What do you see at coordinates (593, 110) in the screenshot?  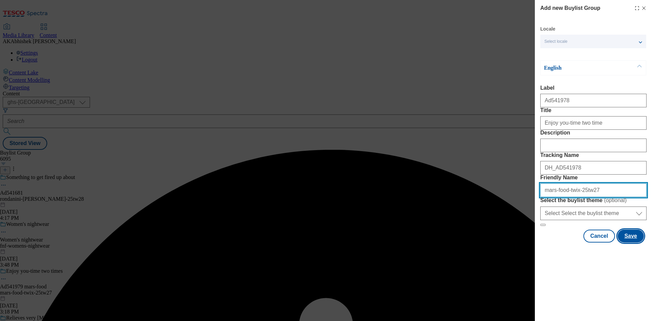 I see `label: Title` at bounding box center [593, 110].